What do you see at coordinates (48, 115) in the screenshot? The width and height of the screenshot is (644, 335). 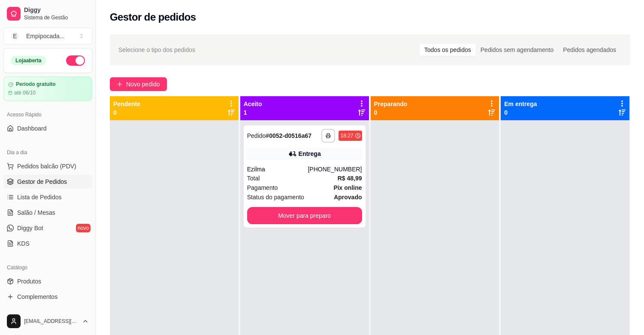 I see `div: Acesso Rápido` at bounding box center [48, 115].